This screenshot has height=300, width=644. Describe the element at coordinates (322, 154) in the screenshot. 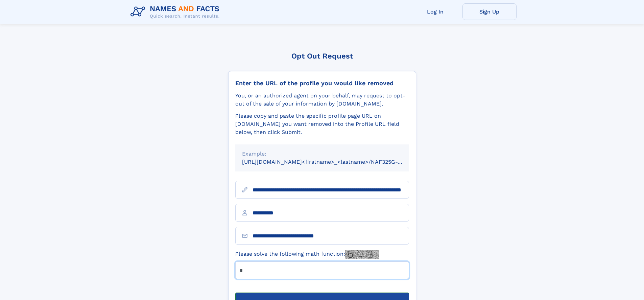

I see `div: Example:` at that location.